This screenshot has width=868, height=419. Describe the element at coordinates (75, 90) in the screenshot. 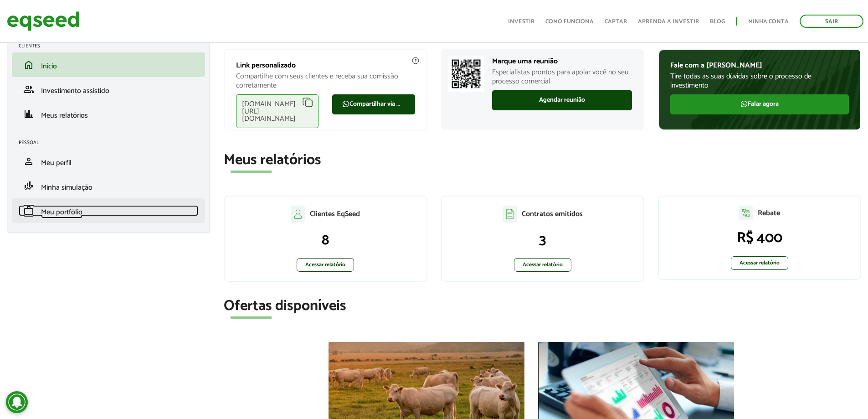

I see `span: Investimento assistido` at that location.